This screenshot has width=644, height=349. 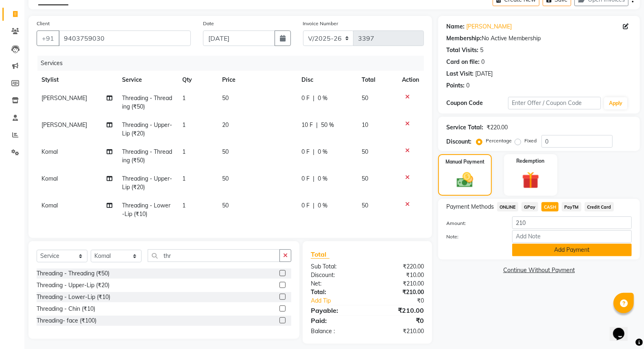 What do you see at coordinates (308, 125) in the screenshot?
I see `span: 10 F` at bounding box center [308, 125].